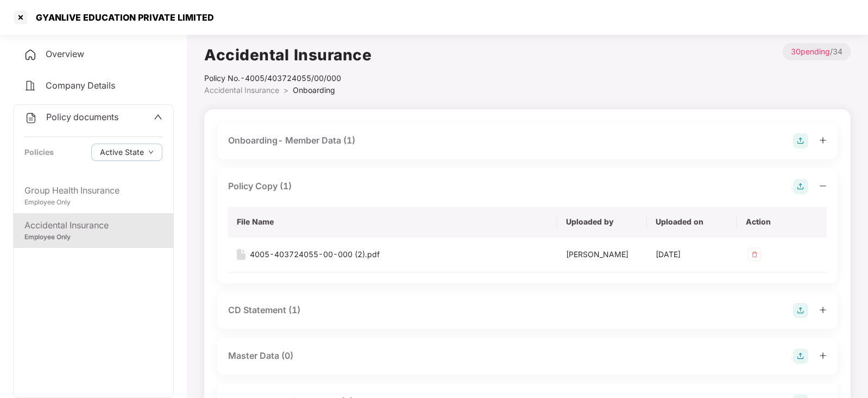  Describe the element at coordinates (65, 54) in the screenshot. I see `span: Overview` at that location.